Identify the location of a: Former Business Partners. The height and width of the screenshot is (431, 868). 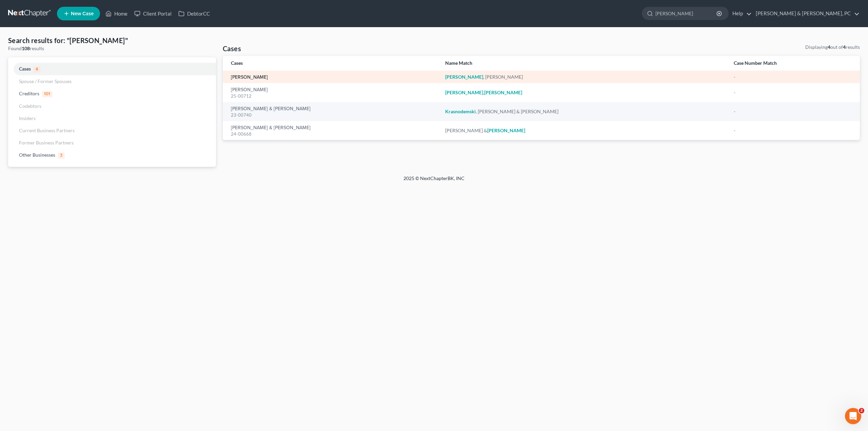
(112, 142).